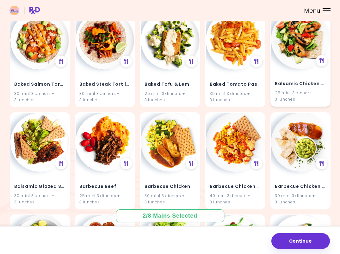  Describe the element at coordinates (300, 84) in the screenshot. I see `h4: Balsamic Chicken and Salad` at that location.